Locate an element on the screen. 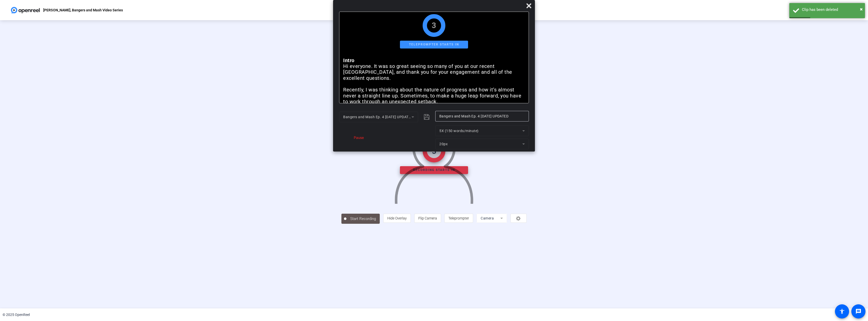 The image size is (868, 321). div: Teleprompter starts in is located at coordinates (434, 45).